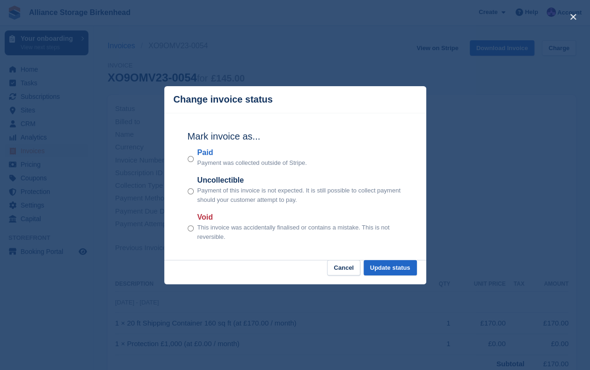  What do you see at coordinates (390, 267) in the screenshot?
I see `button: Update status` at bounding box center [390, 267].